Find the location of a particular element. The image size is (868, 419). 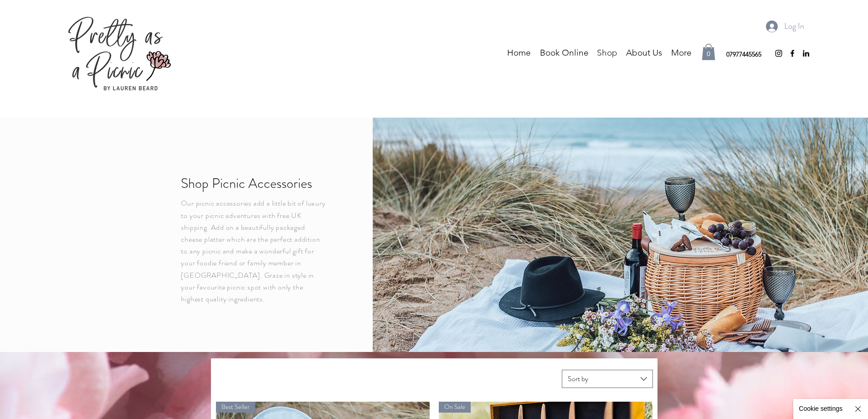

a: About Us is located at coordinates (643, 53).